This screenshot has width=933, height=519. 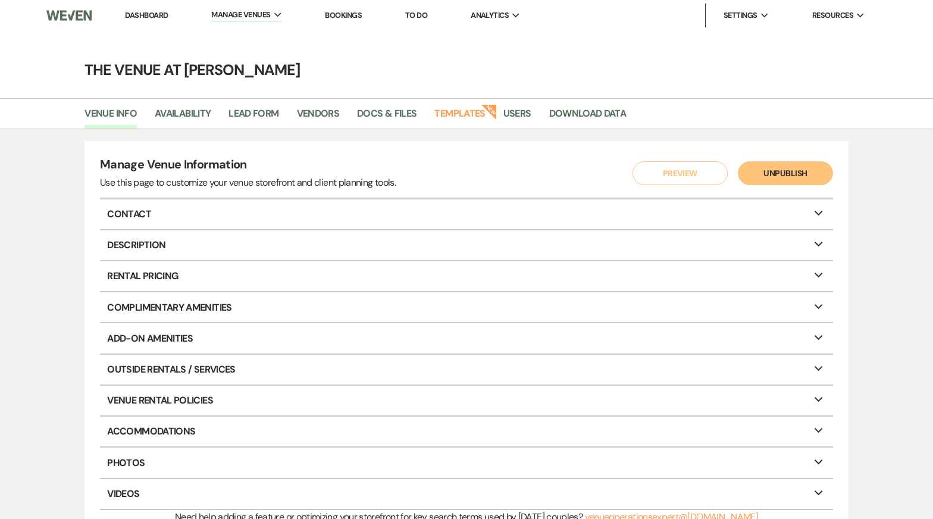 I want to click on p: Description, so click(x=466, y=245).